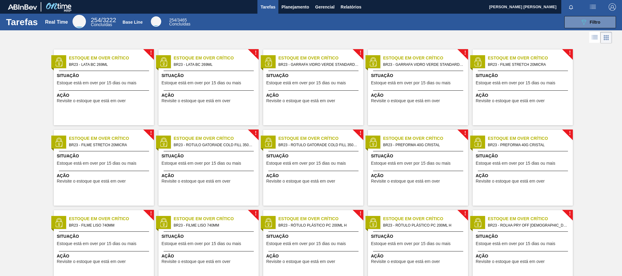 The width and height of the screenshot is (622, 276). What do you see at coordinates (528, 145) in the screenshot?
I see `span: BR23 - PREFORMA 40G CRISTAL` at bounding box center [528, 145].